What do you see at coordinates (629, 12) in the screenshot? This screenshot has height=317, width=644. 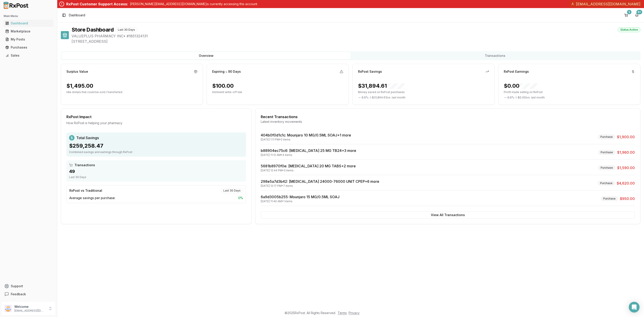 I see `div: 5` at bounding box center [629, 12].